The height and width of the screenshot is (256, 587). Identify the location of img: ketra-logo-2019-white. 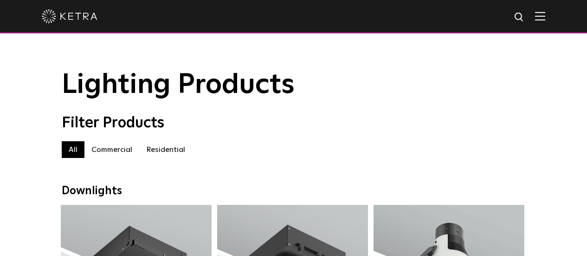
(70, 16).